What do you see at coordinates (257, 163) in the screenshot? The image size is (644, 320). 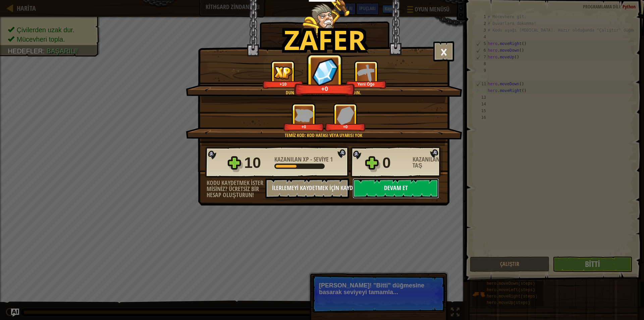 I see `div: 10` at bounding box center [257, 163].